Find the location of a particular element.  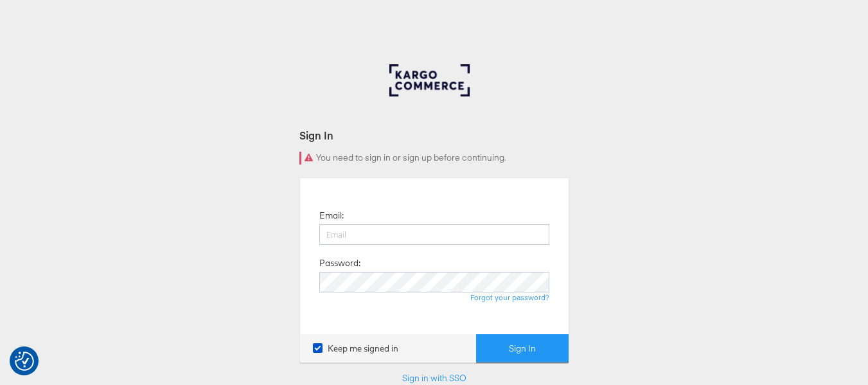

a: Sign in with SSO is located at coordinates (434, 378).